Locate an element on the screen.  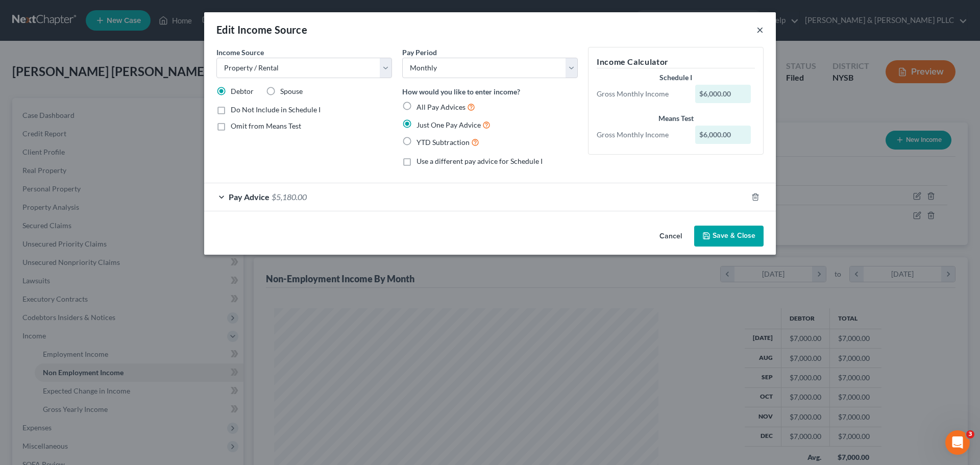
span: $5,180.00 is located at coordinates (289, 197).